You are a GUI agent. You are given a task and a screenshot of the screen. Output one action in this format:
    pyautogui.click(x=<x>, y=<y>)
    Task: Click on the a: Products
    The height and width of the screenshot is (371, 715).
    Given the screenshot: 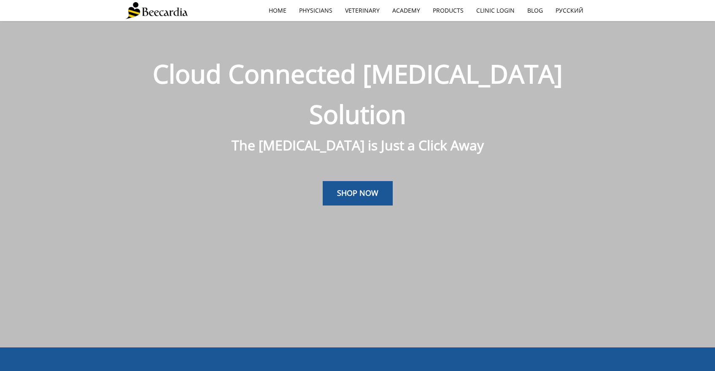 What is the action you would take?
    pyautogui.click(x=448, y=11)
    